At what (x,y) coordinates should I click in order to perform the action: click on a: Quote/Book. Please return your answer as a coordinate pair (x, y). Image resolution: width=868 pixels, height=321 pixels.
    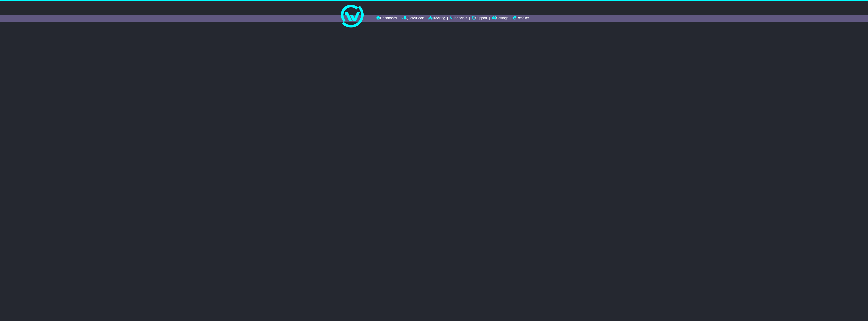
    Looking at the image, I should click on (413, 18).